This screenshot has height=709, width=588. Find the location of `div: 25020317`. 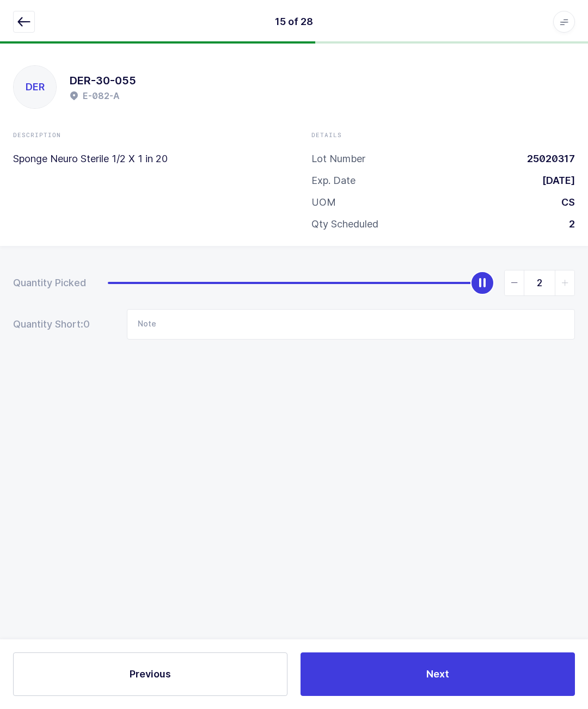

div: 25020317 is located at coordinates (546, 159).